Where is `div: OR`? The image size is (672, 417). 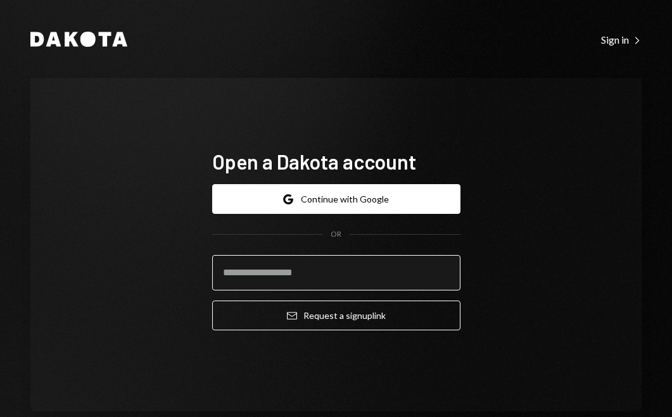 div: OR is located at coordinates (336, 234).